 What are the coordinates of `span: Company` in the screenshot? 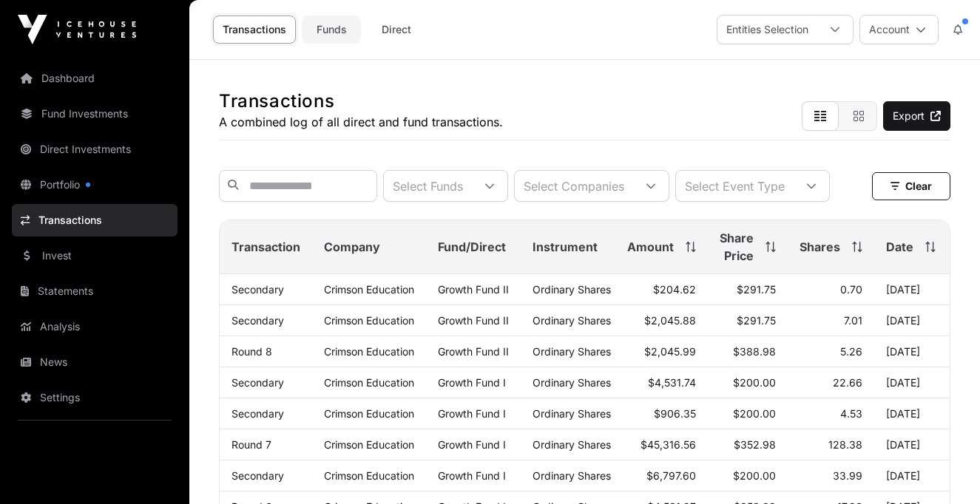 It's located at (352, 247).